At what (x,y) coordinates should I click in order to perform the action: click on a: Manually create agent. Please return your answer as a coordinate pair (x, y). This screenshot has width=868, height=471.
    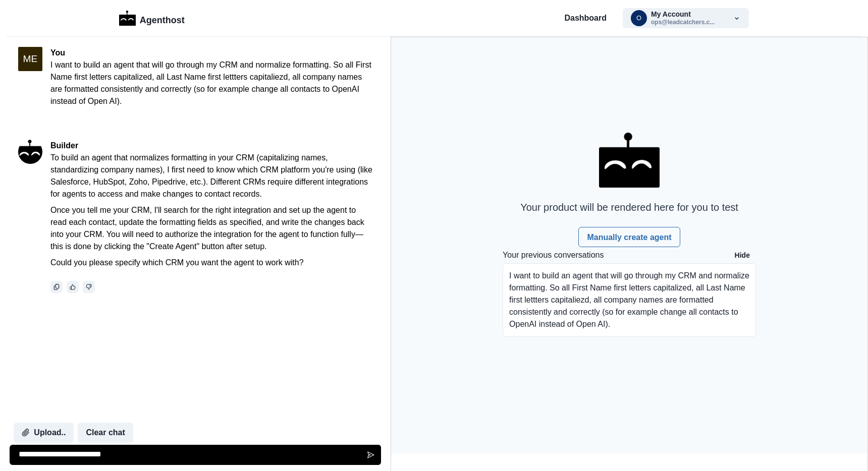
    Looking at the image, I should click on (629, 237).